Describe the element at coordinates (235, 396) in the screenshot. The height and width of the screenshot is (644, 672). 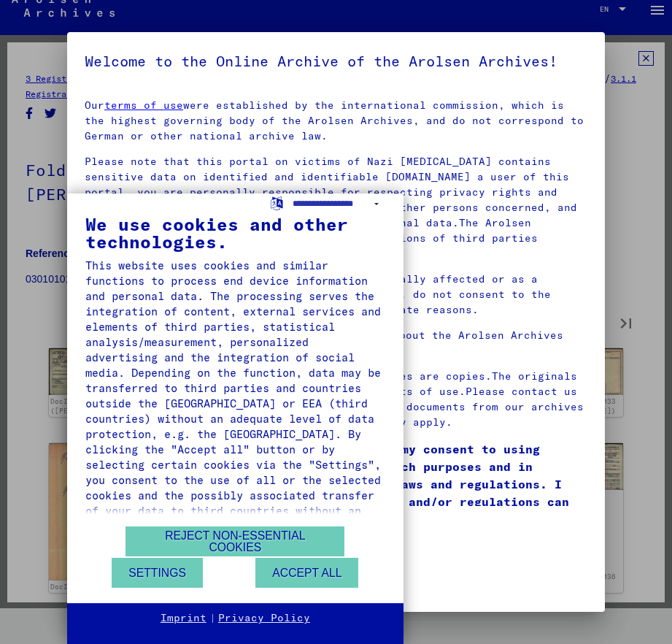
I see `div: This website uses cookies and similar functions to process end device information and personal da...` at that location.